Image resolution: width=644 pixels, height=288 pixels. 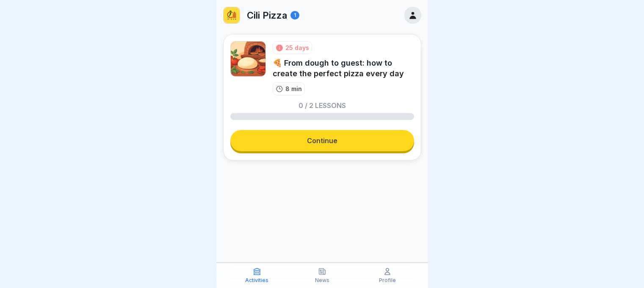 I want to click on p: Activities, so click(x=257, y=280).